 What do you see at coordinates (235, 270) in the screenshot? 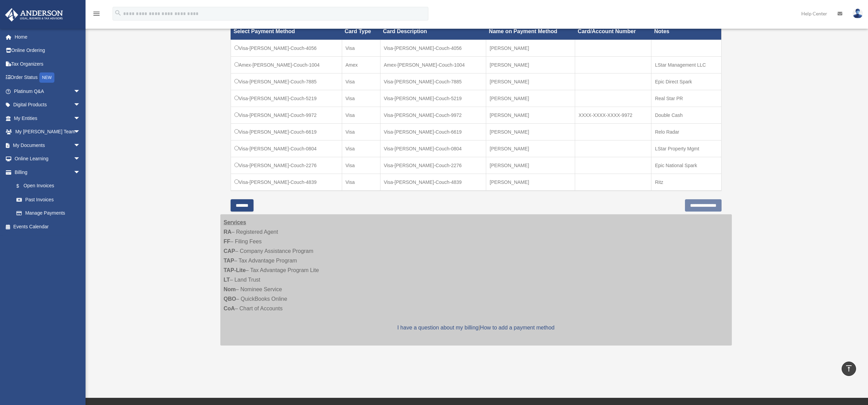
I see `strong: TAP-Lite` at bounding box center [235, 270].